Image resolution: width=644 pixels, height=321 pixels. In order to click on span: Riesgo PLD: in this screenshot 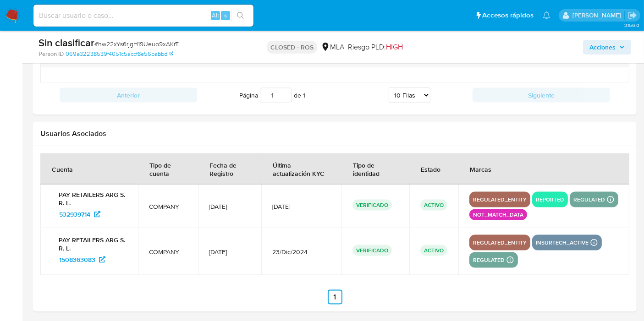, I will do `click(375, 47)`.